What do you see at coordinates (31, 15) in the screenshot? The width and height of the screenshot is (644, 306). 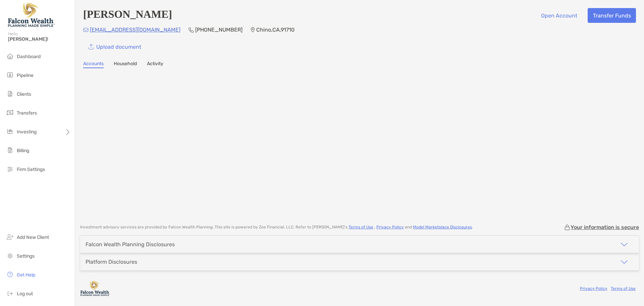 I see `img: Falcon Wealth Planning Logo` at bounding box center [31, 15].